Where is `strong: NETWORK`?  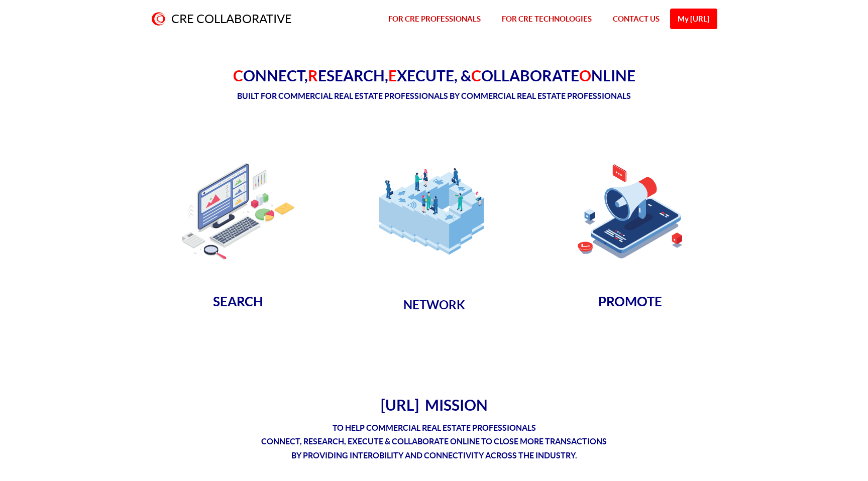
strong: NETWORK is located at coordinates (434, 305).